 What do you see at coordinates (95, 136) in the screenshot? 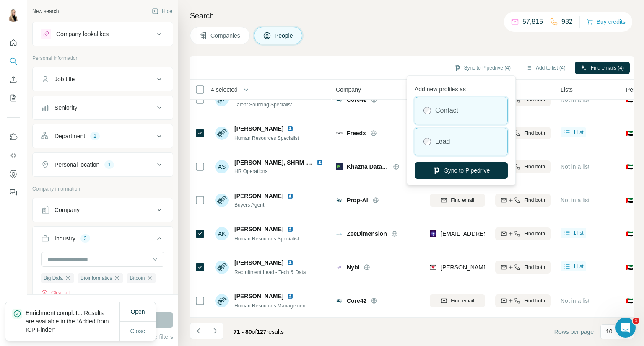
I see `div: 2` at bounding box center [95, 136].